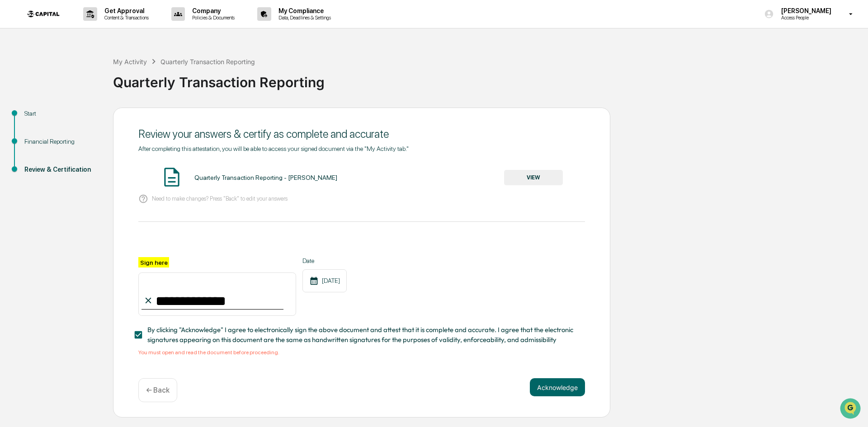 This screenshot has width=868, height=427. What do you see at coordinates (99, 156) in the screenshot?
I see `span: Pylon` at bounding box center [99, 156].